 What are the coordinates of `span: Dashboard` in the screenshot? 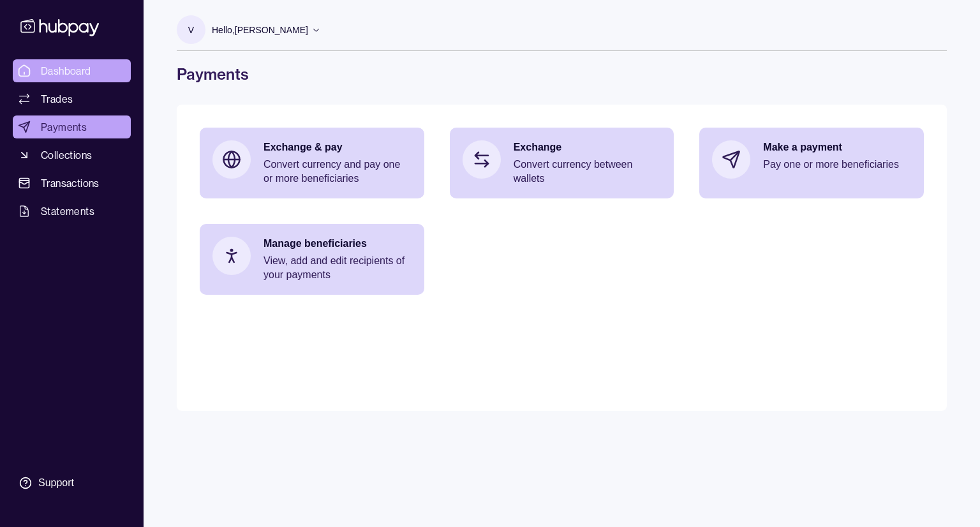 It's located at (66, 71).